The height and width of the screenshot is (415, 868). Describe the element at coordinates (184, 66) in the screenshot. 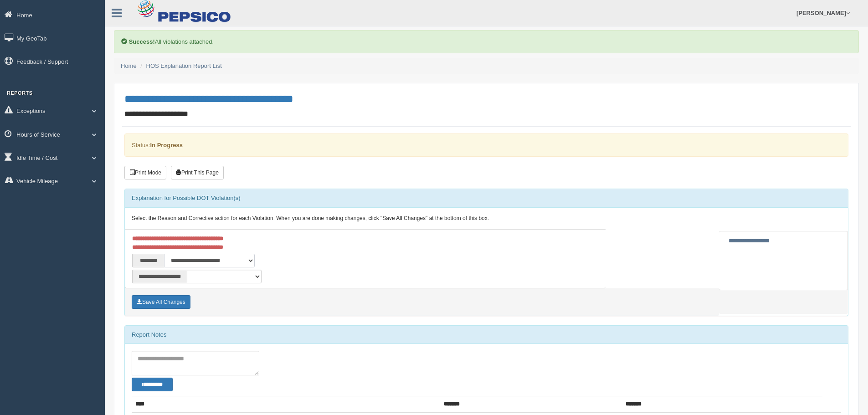

I see `a: HOS Explanation Report List` at that location.